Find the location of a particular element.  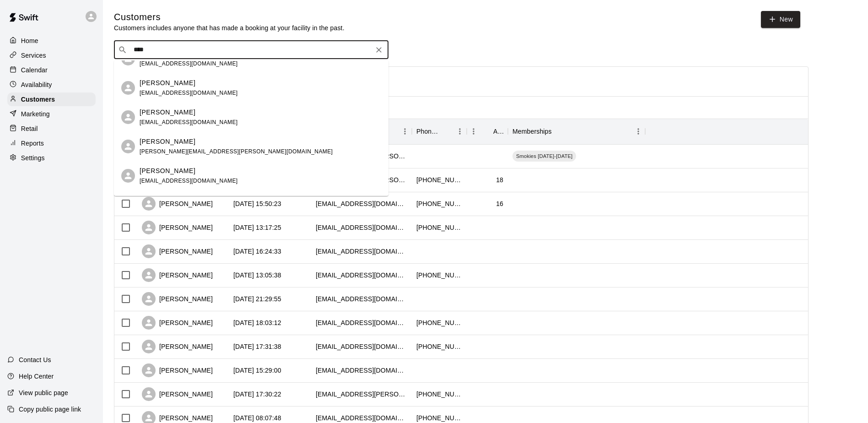

div: jlittle23@yahoo.com is located at coordinates (362, 275).